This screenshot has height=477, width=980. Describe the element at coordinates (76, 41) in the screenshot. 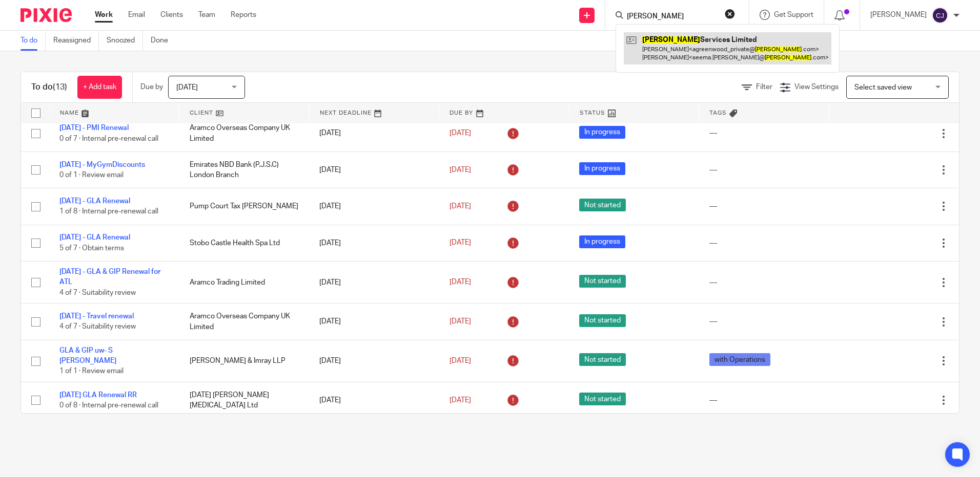

I see `a: Reassigned` at that location.